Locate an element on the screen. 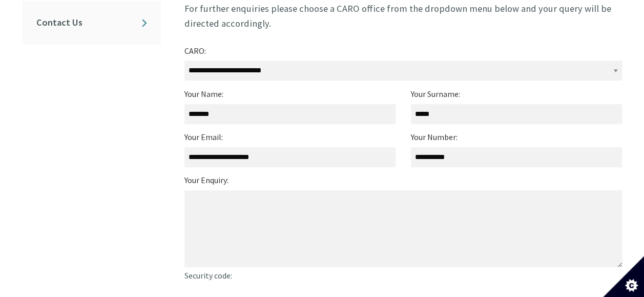 The height and width of the screenshot is (297, 644). label: Your Email: is located at coordinates (204, 137).